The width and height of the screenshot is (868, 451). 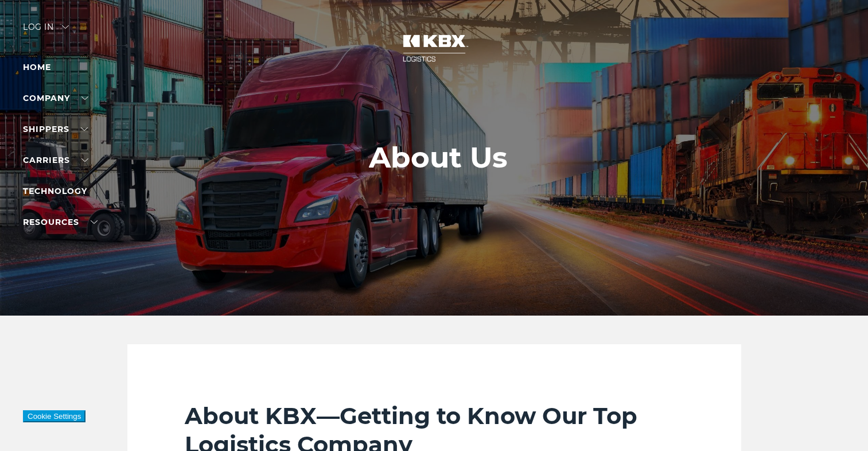 I want to click on a: Technology, so click(x=55, y=191).